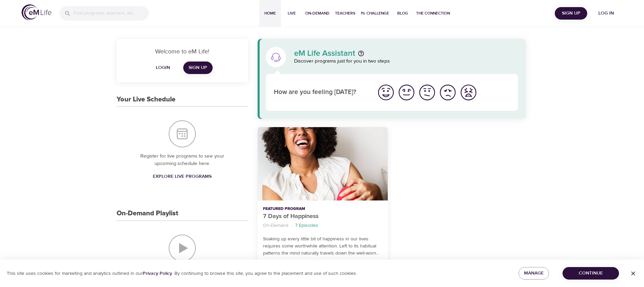 The image size is (644, 287). Describe the element at coordinates (322, 246) in the screenshot. I see `p: Soaking up every little bit of happiness in our lives requires some worthwhile attention. Left to...` at that location.